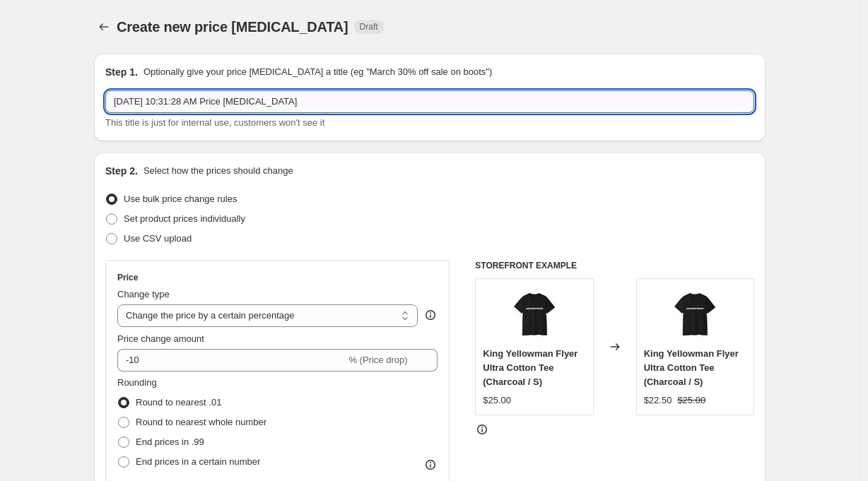 The height and width of the screenshot is (481, 868). Describe the element at coordinates (158, 238) in the screenshot. I see `span: Use CSV upload` at that location.